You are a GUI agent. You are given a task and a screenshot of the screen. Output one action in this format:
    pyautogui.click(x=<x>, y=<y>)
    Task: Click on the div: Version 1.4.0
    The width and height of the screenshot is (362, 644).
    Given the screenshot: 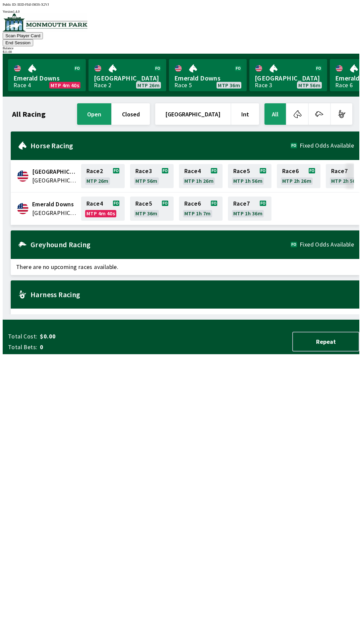 What is the action you would take?
    pyautogui.click(x=181, y=12)
    